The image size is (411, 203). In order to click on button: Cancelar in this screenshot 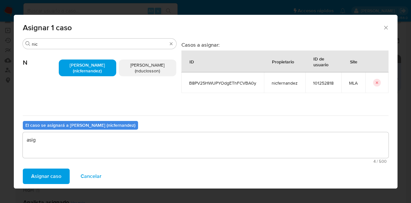, I will do `click(91, 176)`.